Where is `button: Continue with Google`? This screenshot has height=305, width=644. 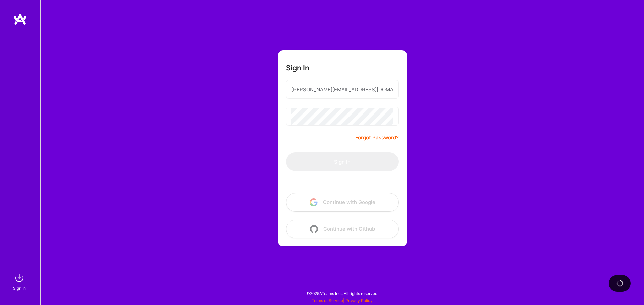
button: Continue with Google is located at coordinates (342, 202).